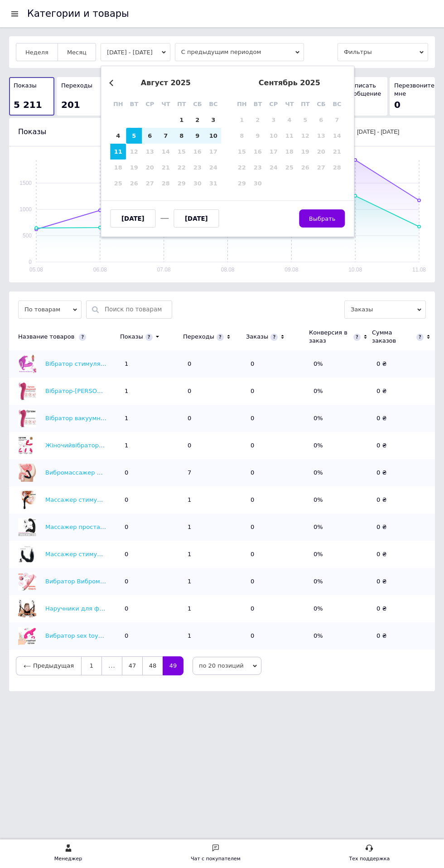 This screenshot has height=868, width=444. What do you see at coordinates (197, 183) in the screenshot?
I see `div: Not available суббота, 30 августа 2025 г.` at bounding box center [197, 183].